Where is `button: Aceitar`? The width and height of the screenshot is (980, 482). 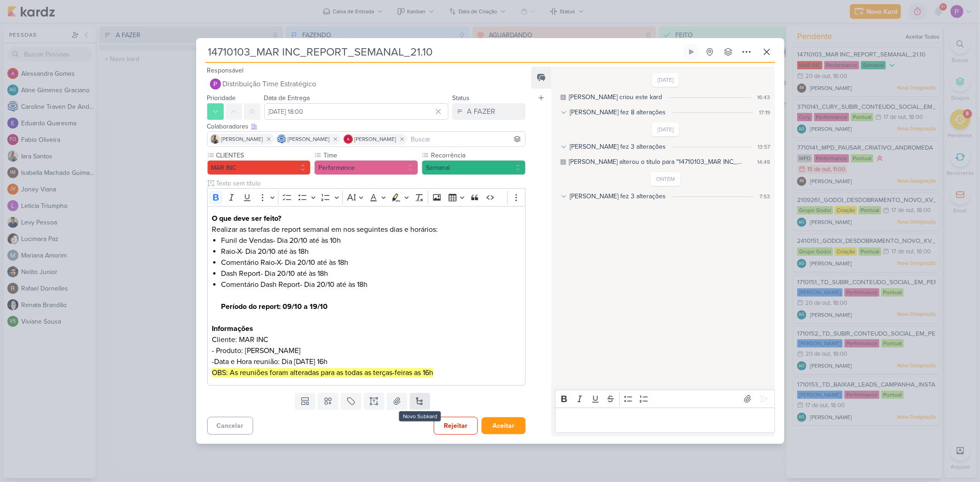 button: Aceitar is located at coordinates (503, 425).